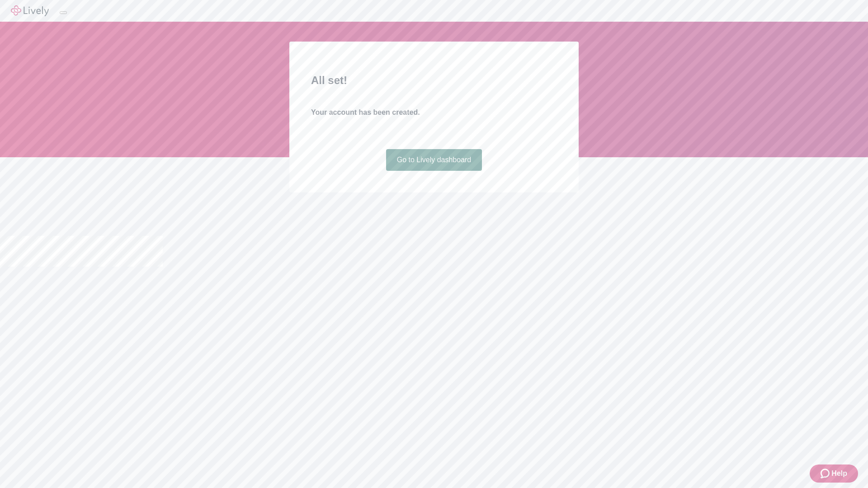 The image size is (868, 488). What do you see at coordinates (839, 473) in the screenshot?
I see `span: Help` at bounding box center [839, 473].